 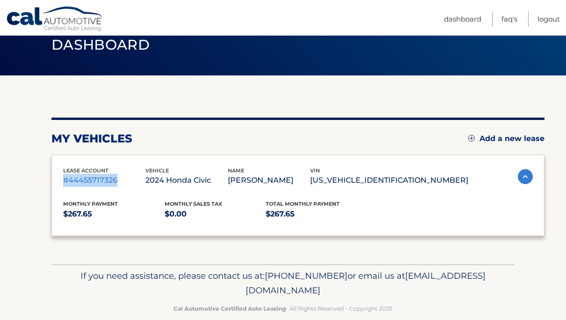 I want to click on img: add.svg, so click(x=472, y=138).